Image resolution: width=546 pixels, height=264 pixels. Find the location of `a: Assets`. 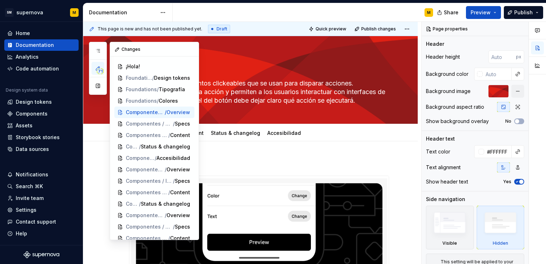

a: Assets is located at coordinates (41, 126).